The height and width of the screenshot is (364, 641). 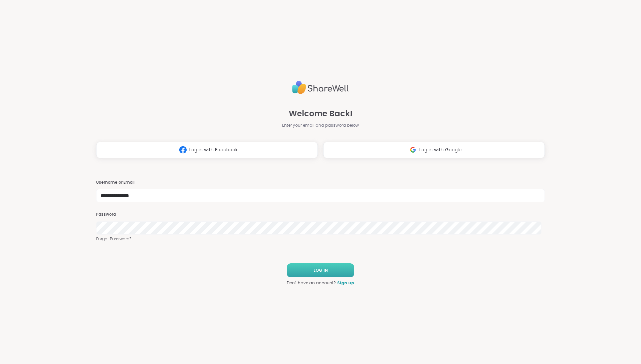 What do you see at coordinates (321, 239) in the screenshot?
I see `a: Forgot Password?` at bounding box center [321, 239].